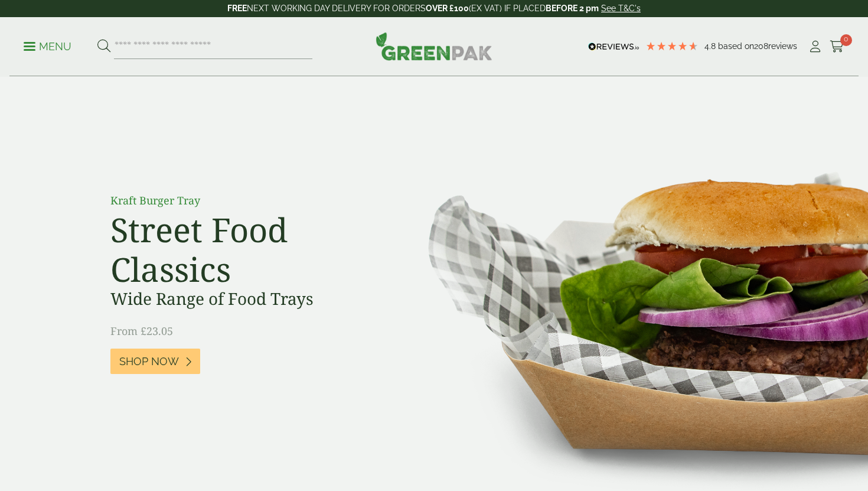 This screenshot has height=491, width=868. Describe the element at coordinates (672, 46) in the screenshot. I see `div: 4.79 Stars` at that location.